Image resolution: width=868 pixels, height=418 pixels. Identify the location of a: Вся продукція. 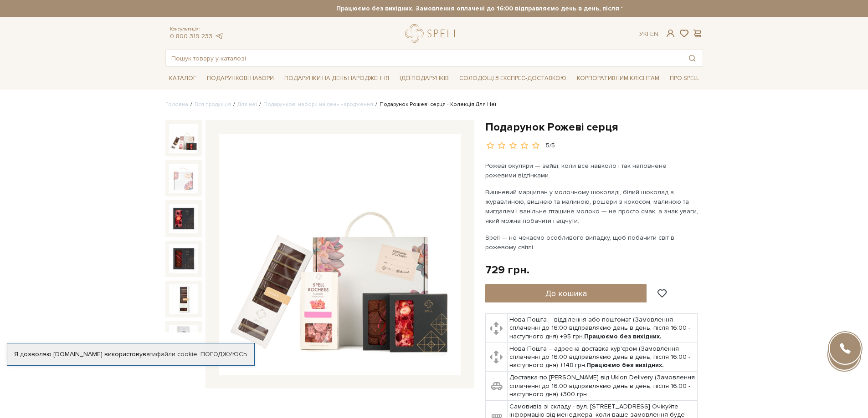
(213, 104).